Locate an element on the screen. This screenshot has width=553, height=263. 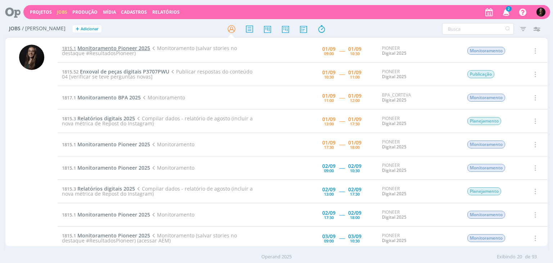
button: Cadastros is located at coordinates (134, 12).